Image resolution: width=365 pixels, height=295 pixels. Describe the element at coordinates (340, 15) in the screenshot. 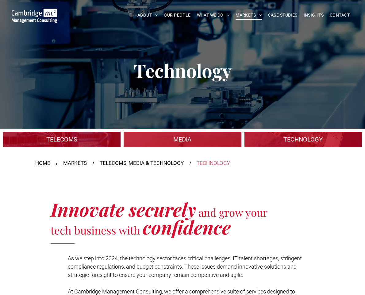

I see `a: CONTACT` at that location.